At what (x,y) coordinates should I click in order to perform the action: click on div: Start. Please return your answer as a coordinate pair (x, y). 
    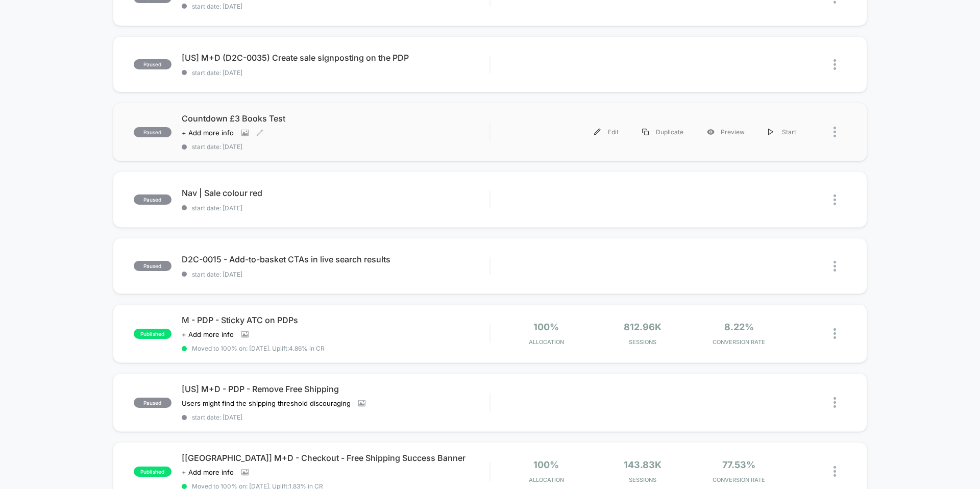
    Looking at the image, I should click on (782, 132).